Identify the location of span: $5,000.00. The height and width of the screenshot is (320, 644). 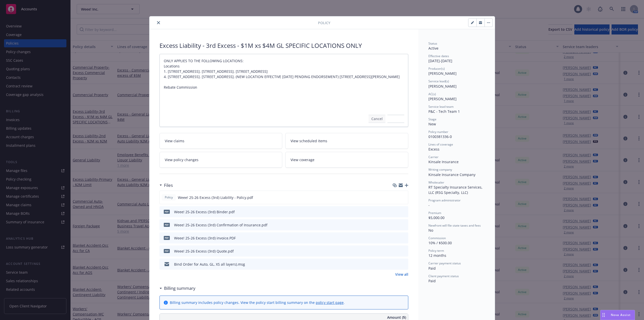
(436, 218).